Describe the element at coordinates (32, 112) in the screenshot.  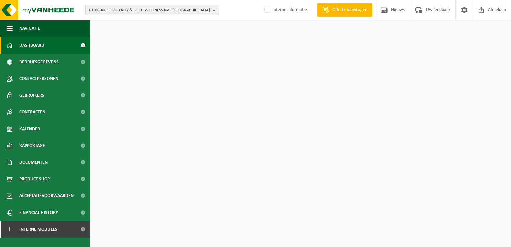
I see `span: Contracten` at that location.